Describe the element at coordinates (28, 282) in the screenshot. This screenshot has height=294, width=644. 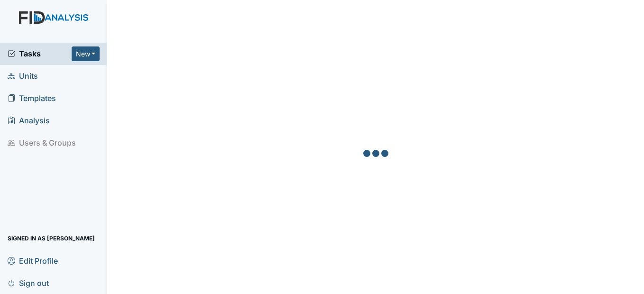
I see `span: Sign out` at that location.